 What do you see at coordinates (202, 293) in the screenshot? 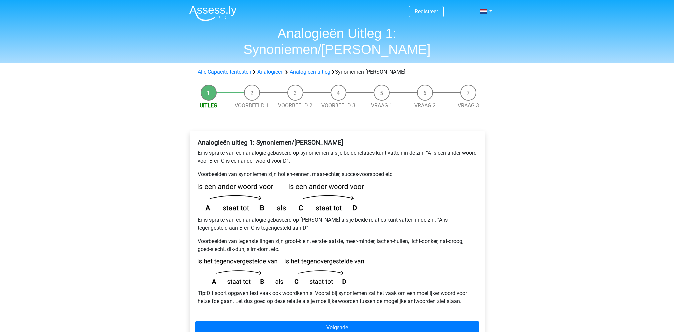
I see `b: Tip:` at bounding box center [202, 293].